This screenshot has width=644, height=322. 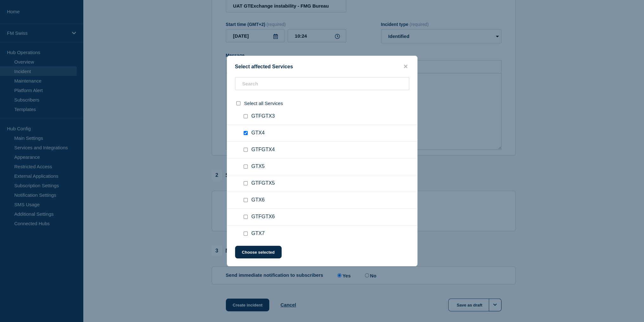 I want to click on button: Choose selected, so click(x=258, y=252).